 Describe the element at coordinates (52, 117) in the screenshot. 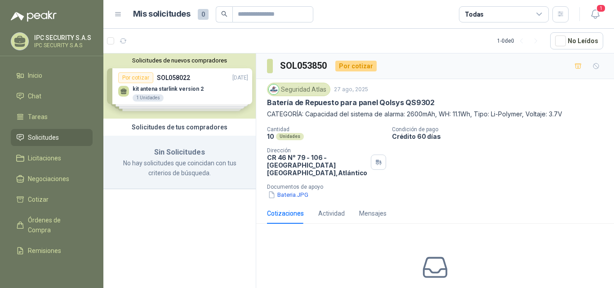

I see `a: Tareas` at that location.